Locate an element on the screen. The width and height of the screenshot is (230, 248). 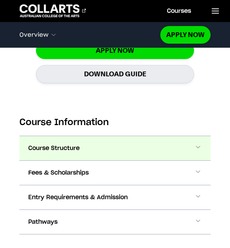
button: Pathways is located at coordinates (115, 222).